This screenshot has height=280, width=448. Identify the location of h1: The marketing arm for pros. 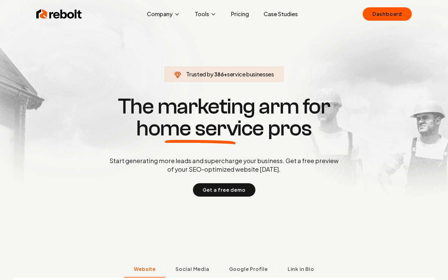
(224, 118).